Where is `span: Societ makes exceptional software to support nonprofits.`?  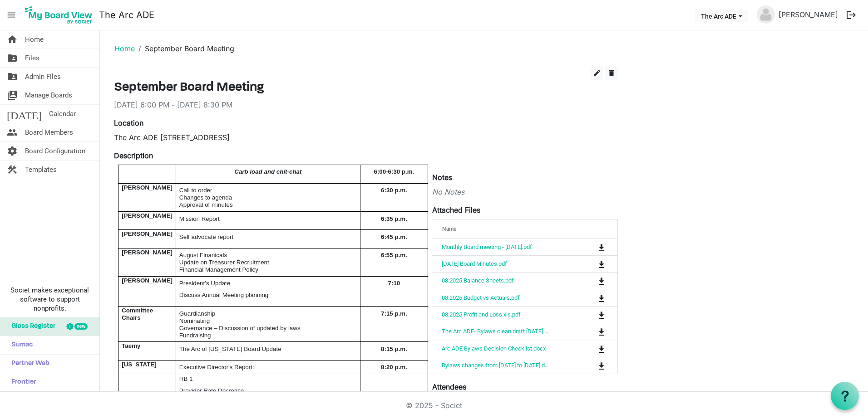 span: Societ makes exceptional software to support nonprofits. is located at coordinates (49, 299).